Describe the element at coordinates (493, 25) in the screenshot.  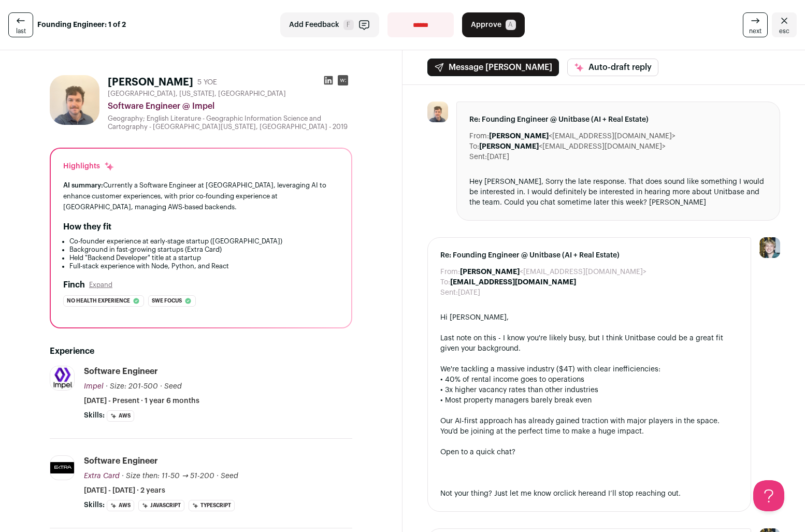
I see `button: Approve A` at that location.